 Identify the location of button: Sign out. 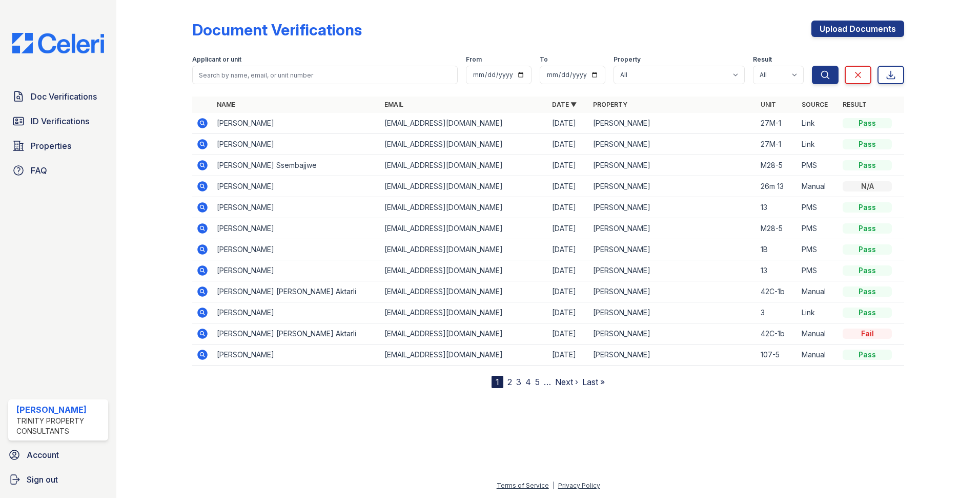
(58, 480).